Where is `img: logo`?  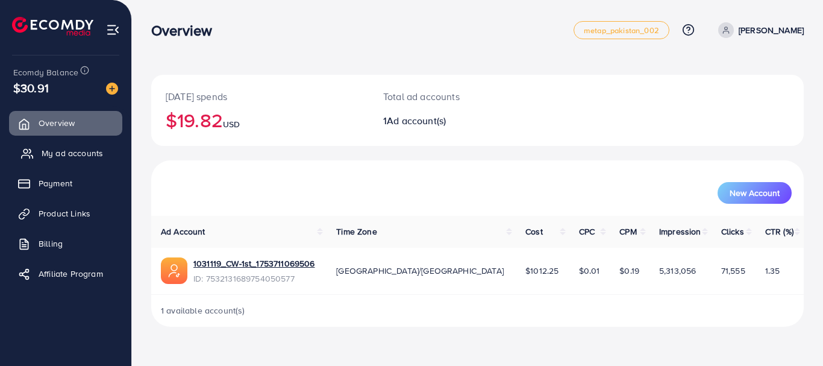
img: logo is located at coordinates (52, 26).